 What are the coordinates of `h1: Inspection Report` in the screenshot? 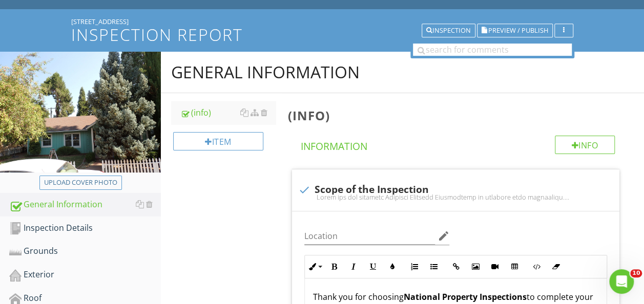 It's located at (322, 34).